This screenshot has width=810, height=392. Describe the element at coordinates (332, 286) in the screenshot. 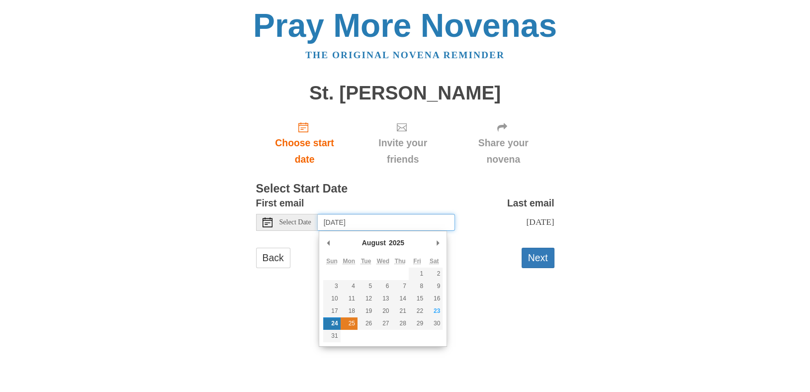

I see `button: 3` at that location.